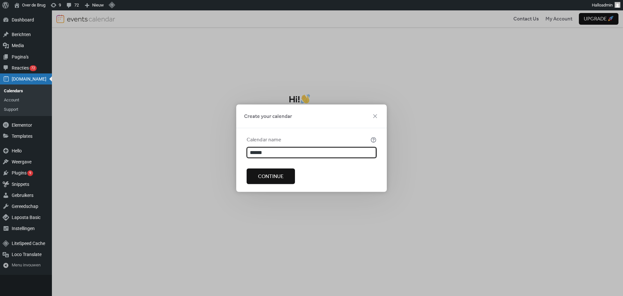  What do you see at coordinates (268, 116) in the screenshot?
I see `span: Create your calendar` at bounding box center [268, 116].